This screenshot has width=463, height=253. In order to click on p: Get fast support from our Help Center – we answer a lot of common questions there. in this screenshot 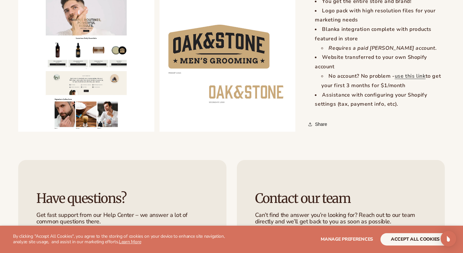, I will do `click(122, 218)`.